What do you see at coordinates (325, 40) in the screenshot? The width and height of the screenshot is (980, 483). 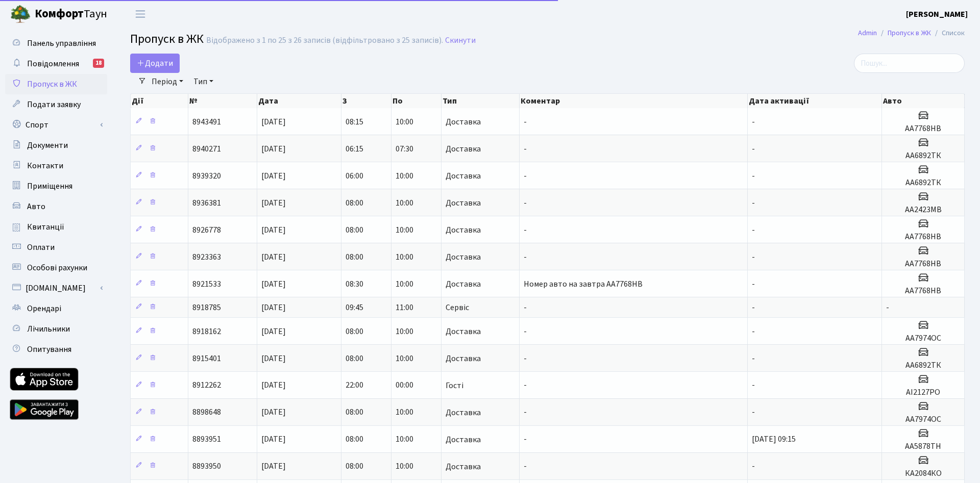 I see `div: Відображено з 1 по 25 з 26 записів (відфільтровано з 25 записів).` at bounding box center [325, 40].